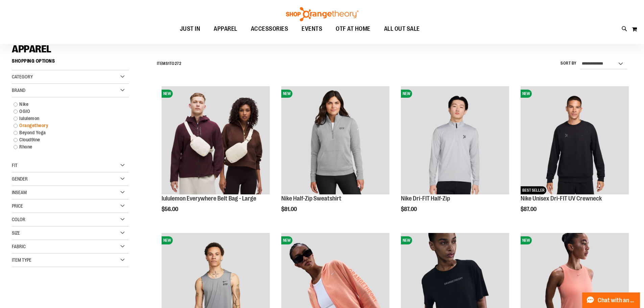 The image size is (644, 308). Describe the element at coordinates (575, 140) in the screenshot. I see `img: Nike Unisex Dri-FIT UV Crewneck` at that location.